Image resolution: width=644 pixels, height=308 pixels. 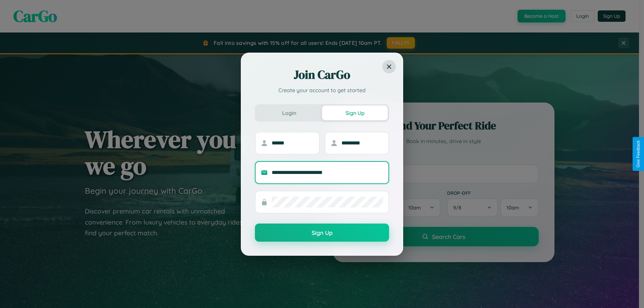 I want to click on p: Create your account to get started, so click(x=322, y=90).